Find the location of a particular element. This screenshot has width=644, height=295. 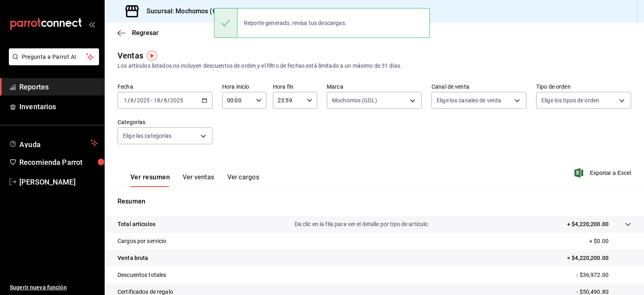

button: Exportar a Excel is located at coordinates (603, 173).